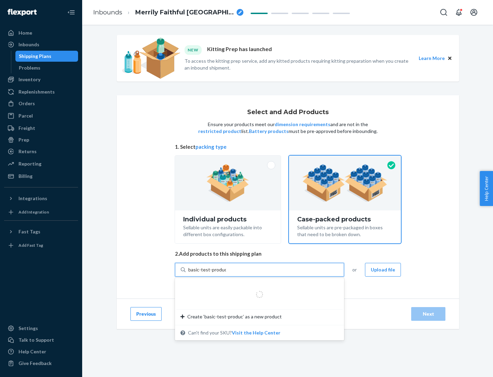 Image resolution: width=493 pixels, height=377 pixels. What do you see at coordinates (37, 92) in the screenshot?
I see `div: Replenishments` at bounding box center [37, 92].